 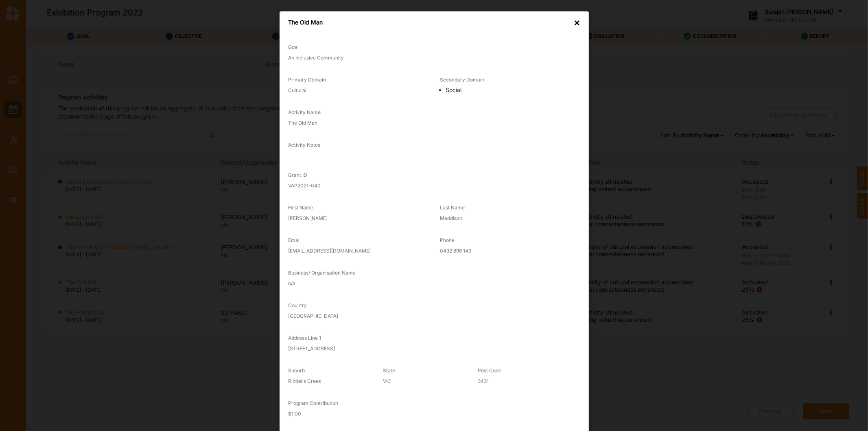 I want to click on label: VIC, so click(x=387, y=381).